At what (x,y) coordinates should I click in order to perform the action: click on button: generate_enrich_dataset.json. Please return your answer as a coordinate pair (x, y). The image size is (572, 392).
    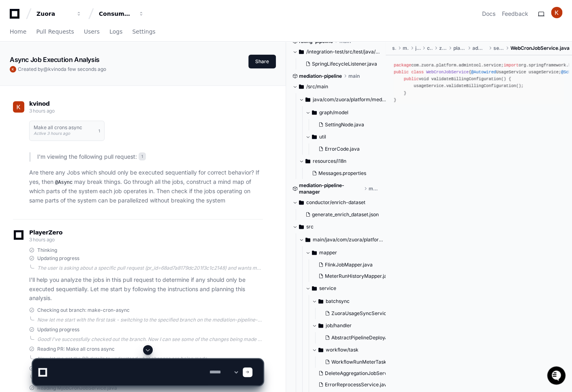
    Looking at the image, I should click on (340, 214).